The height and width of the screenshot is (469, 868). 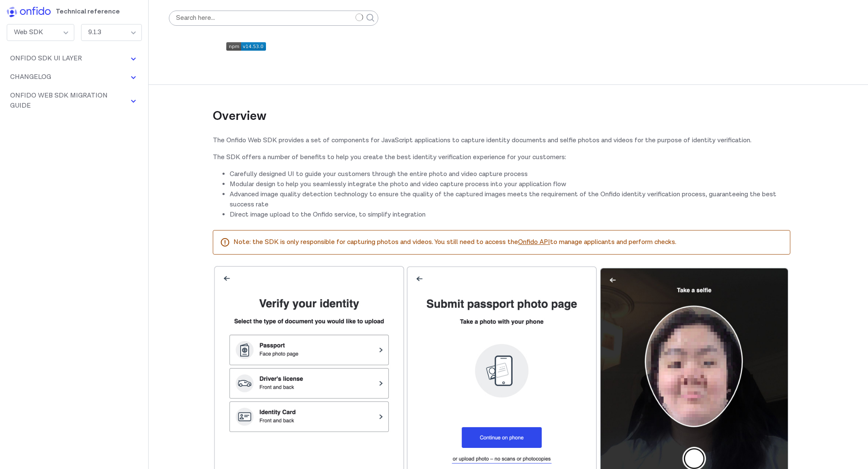 I want to click on img: Onfido, so click(x=29, y=12).